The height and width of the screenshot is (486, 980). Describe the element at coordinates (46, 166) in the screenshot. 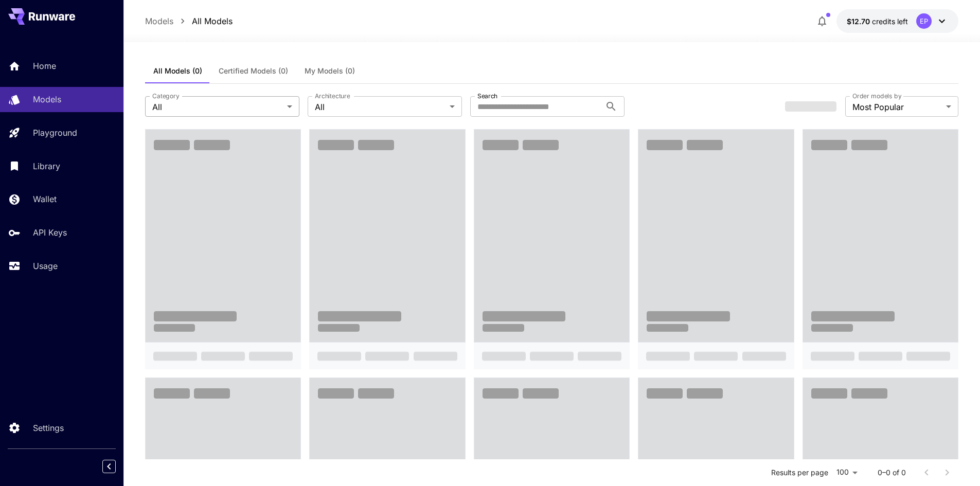

I see `p: Library` at that location.